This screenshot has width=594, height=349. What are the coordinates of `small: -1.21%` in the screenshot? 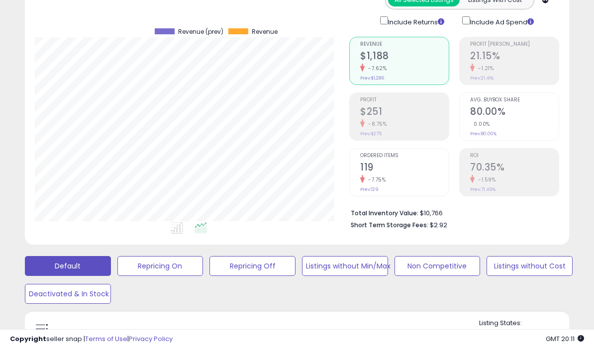 It's located at (484, 68).